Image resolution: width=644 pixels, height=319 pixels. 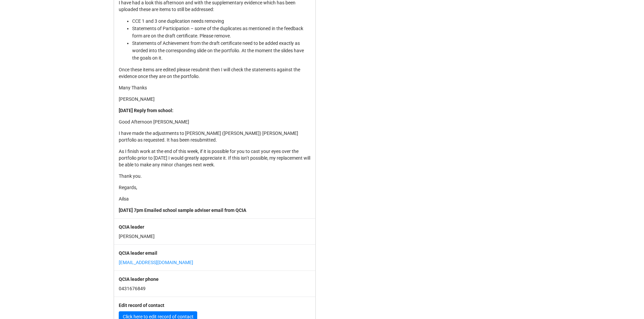 What do you see at coordinates (215, 199) in the screenshot?
I see `p: Ailsa` at bounding box center [215, 199].